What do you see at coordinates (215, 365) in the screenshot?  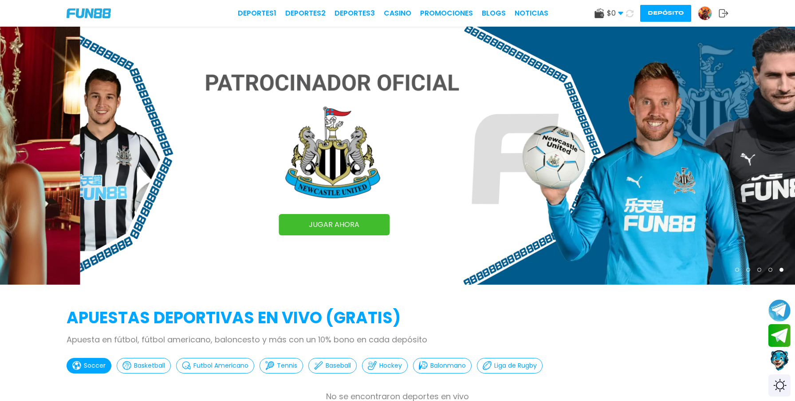 I see `button: Futbol Americano` at bounding box center [215, 365].